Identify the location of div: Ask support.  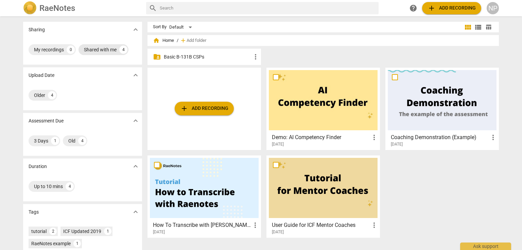
(486, 246).